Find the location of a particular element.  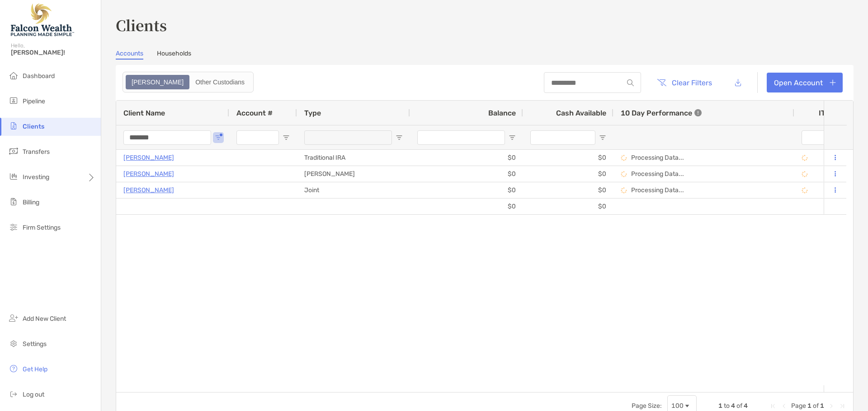

span: Type is located at coordinates (312, 113).